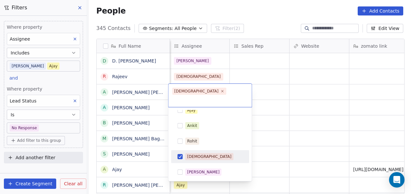 The width and height of the screenshot is (411, 194). I want to click on div: Rohit, so click(192, 141).